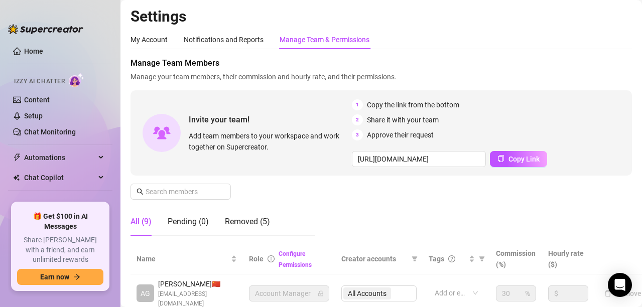 The image size is (642, 307). Describe the element at coordinates (516, 259) in the screenshot. I see `th: Commission (%)` at that location.